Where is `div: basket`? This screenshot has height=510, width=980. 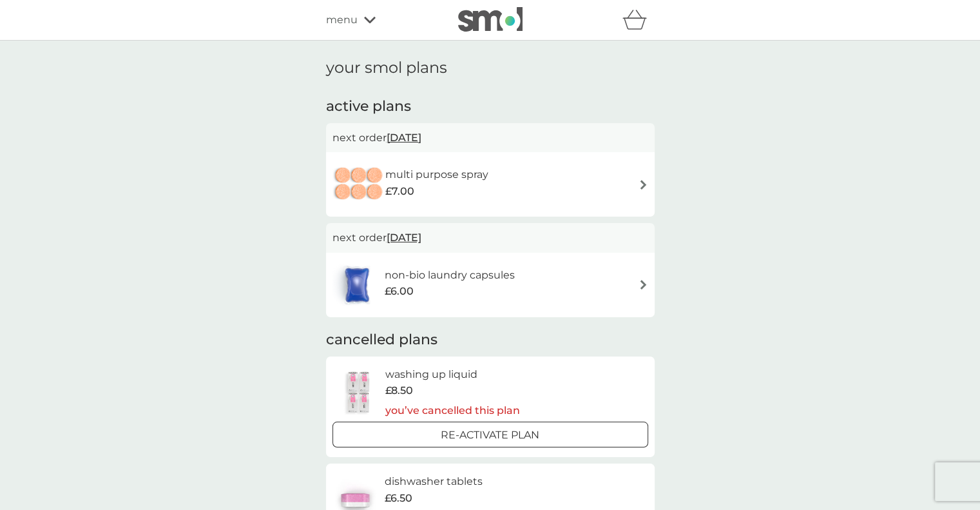
div: basket is located at coordinates (638, 20).